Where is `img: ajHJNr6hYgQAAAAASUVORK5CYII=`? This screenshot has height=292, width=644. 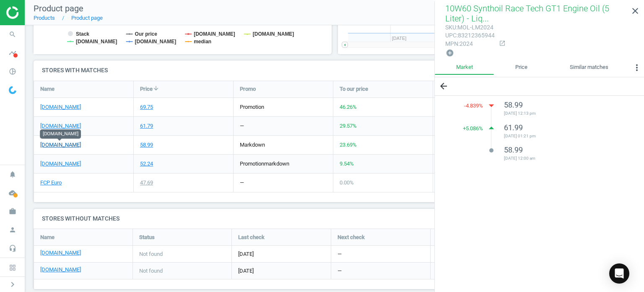 img: ajHJNr6hYgQAAAAASUVORK5CYII= is located at coordinates (36, 13).